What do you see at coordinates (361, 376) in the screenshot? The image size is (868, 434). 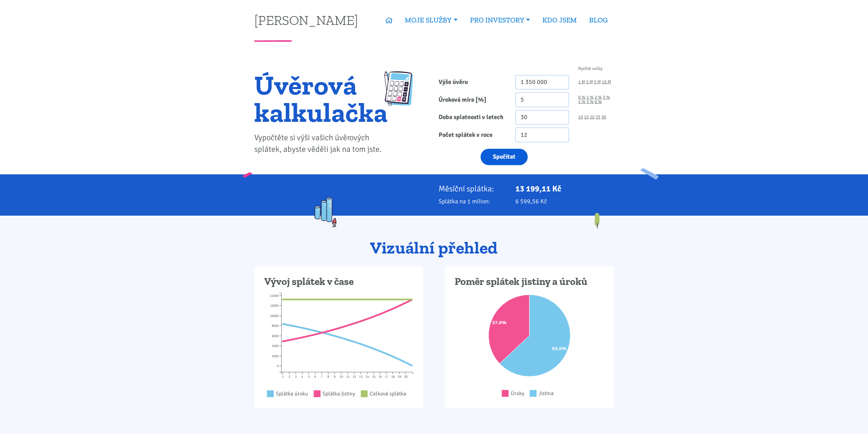 I see `tspan: 13` at bounding box center [361, 376].